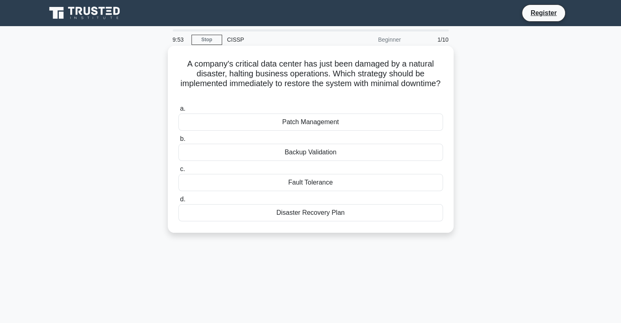  Describe the element at coordinates (182, 199) in the screenshot. I see `span: d.` at that location.